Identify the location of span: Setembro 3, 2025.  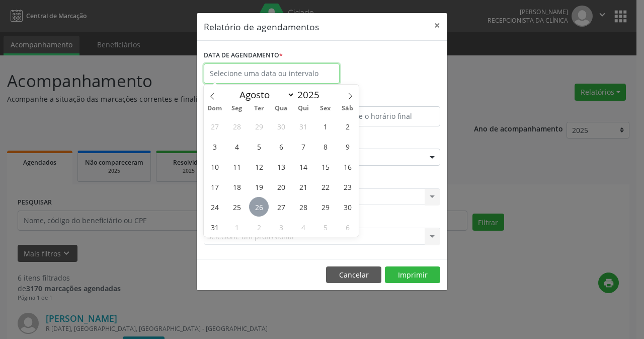
(281, 227).